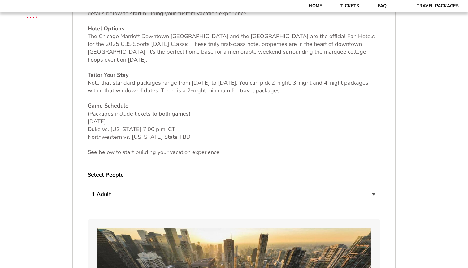  I want to click on u: Hotel Options, so click(106, 28).